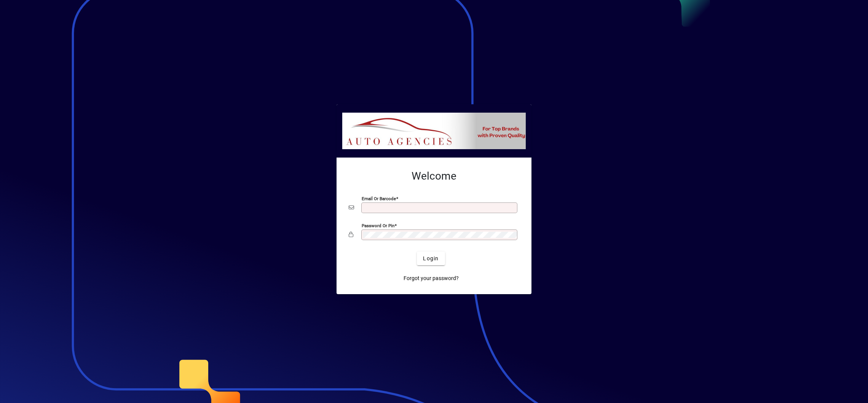 This screenshot has height=403, width=868. What do you see at coordinates (431, 278) in the screenshot?
I see `span: Forgot your password?` at bounding box center [431, 278].